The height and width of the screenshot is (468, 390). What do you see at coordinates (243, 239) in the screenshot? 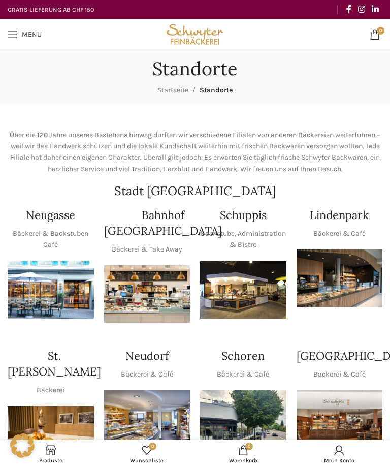
I see `p: Backstube, Administration & Bistro` at bounding box center [243, 239].